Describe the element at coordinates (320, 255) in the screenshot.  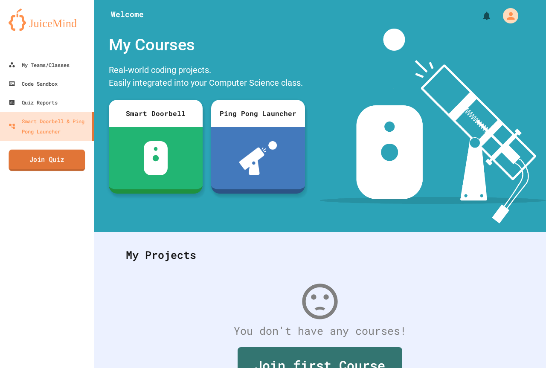
I see `div: My Projects` at that location.